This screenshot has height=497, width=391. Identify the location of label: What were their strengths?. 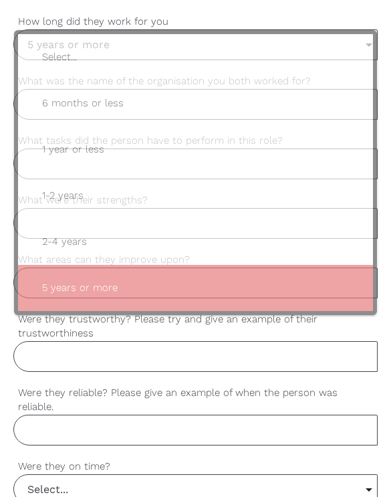
(195, 200).